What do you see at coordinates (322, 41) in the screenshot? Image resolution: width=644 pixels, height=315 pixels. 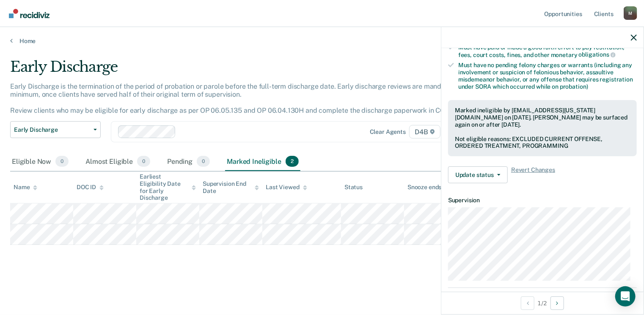 I see `a: Home` at bounding box center [322, 41].